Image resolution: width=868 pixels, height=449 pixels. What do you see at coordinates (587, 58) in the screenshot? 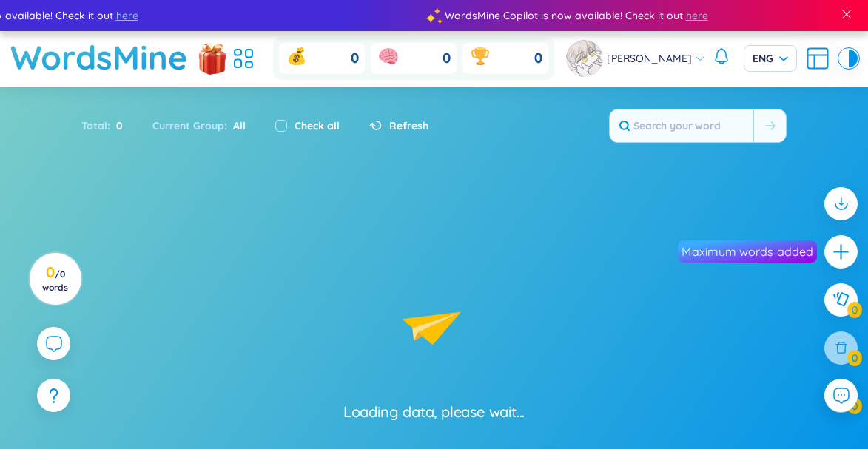
I see `a: avatar` at bounding box center [587, 58].